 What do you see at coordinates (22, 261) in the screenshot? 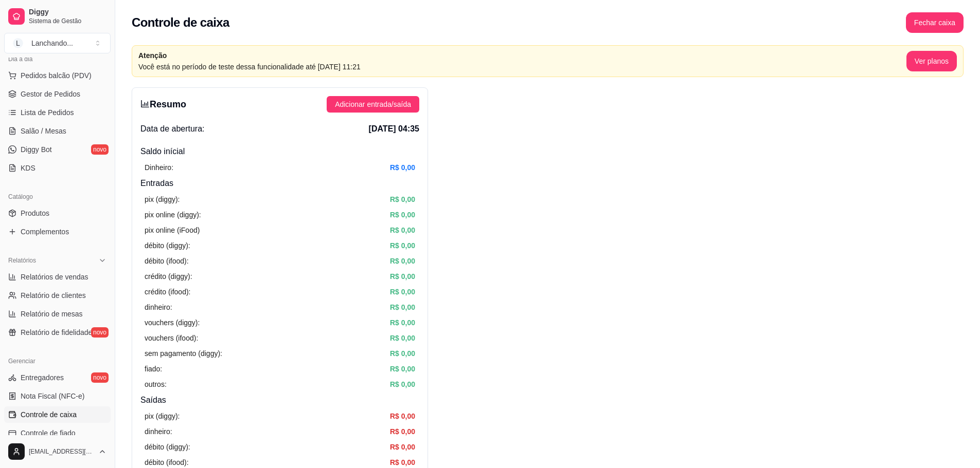
I see `span: Relatórios` at bounding box center [22, 261].